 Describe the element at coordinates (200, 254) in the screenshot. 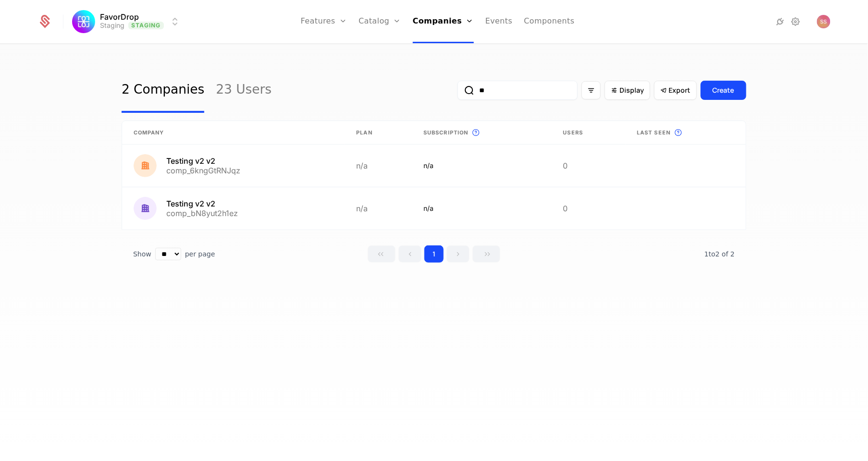

I see `span: per page` at that location.